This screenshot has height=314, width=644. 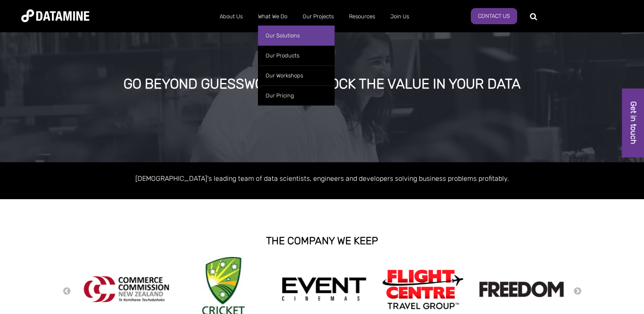 I want to click on img: commercecommission, so click(x=127, y=289).